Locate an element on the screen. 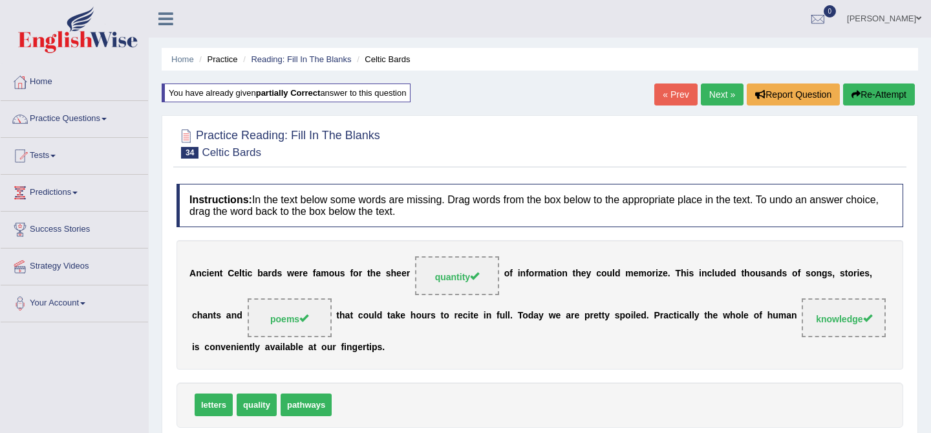 The height and width of the screenshot is (433, 931). b: C is located at coordinates (231, 274).